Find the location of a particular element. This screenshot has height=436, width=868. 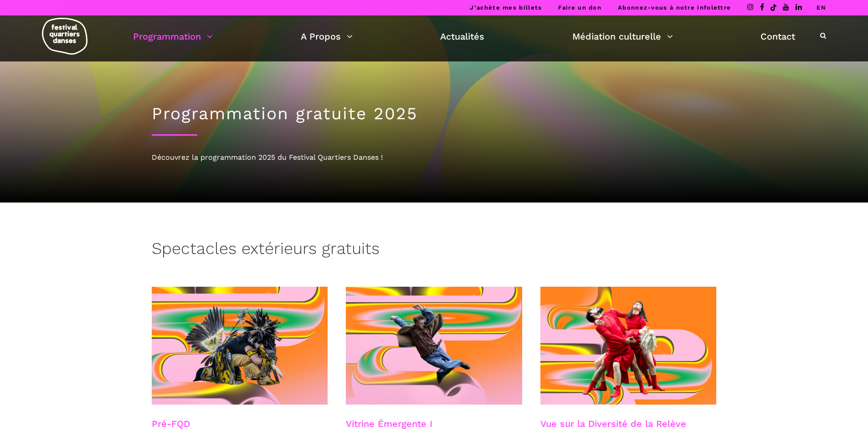

h1: Programmation gratuite 2025 is located at coordinates (434, 114).